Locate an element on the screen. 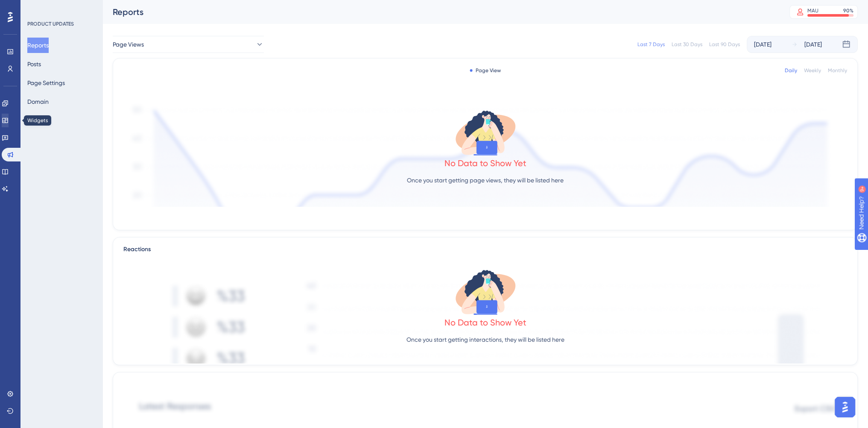 This screenshot has height=428, width=868. div: Daily is located at coordinates (790, 71).